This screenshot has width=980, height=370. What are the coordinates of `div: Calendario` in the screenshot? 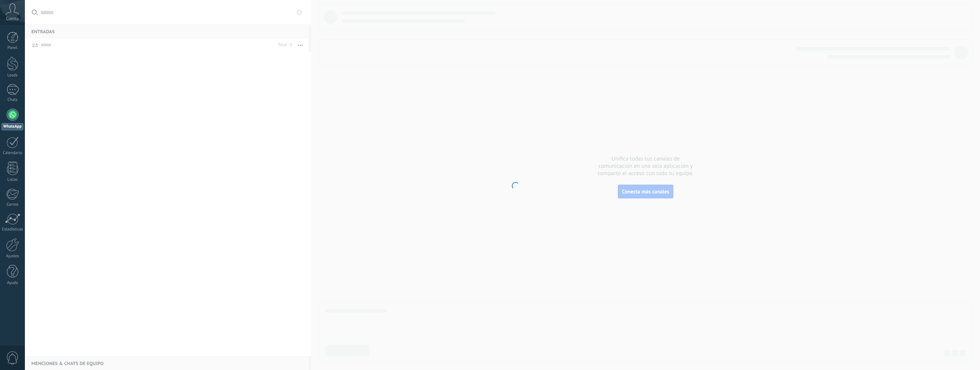 It's located at (12, 153).